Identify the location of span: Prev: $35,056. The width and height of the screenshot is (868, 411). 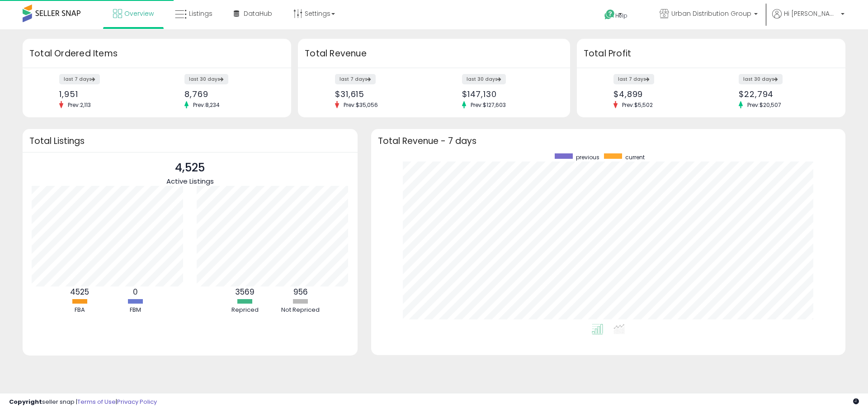
(361, 105).